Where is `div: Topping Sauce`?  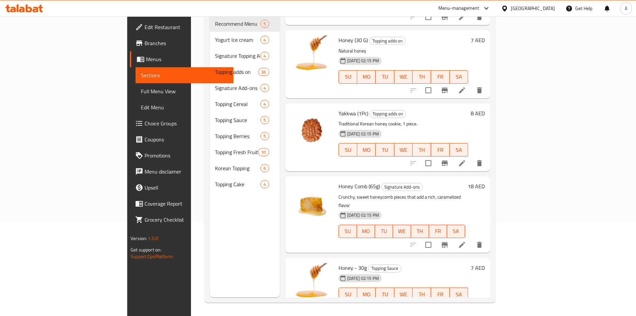
div: Topping Sauce is located at coordinates (238, 120).